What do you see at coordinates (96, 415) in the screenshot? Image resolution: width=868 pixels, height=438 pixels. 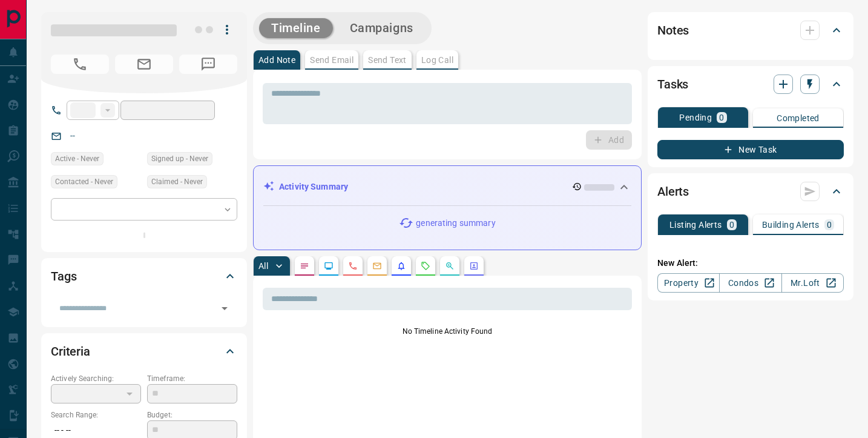 I see `p: Search Range:` at bounding box center [96, 415].